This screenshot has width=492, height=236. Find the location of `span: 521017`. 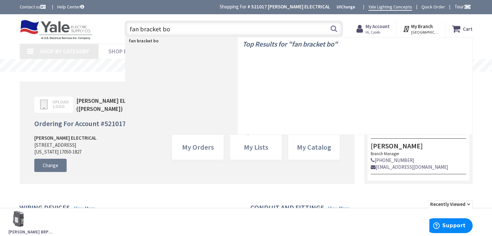

span: 521017 is located at coordinates (115, 123).